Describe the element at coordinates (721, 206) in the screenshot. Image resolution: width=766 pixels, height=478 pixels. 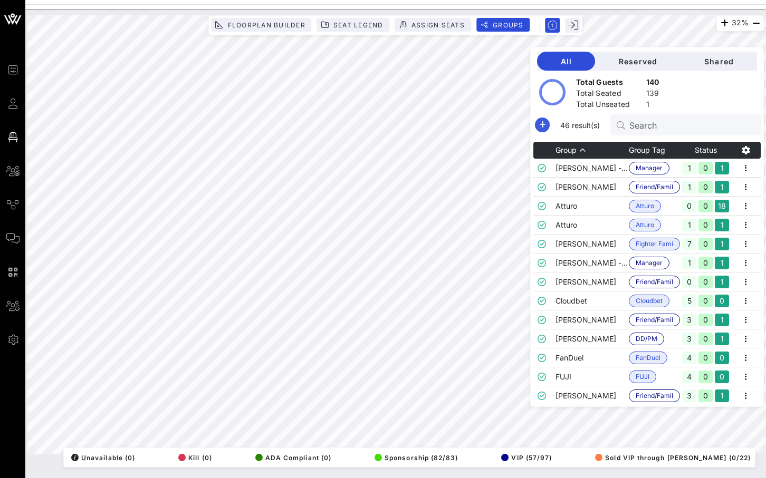
I see `div: 18` at that location.